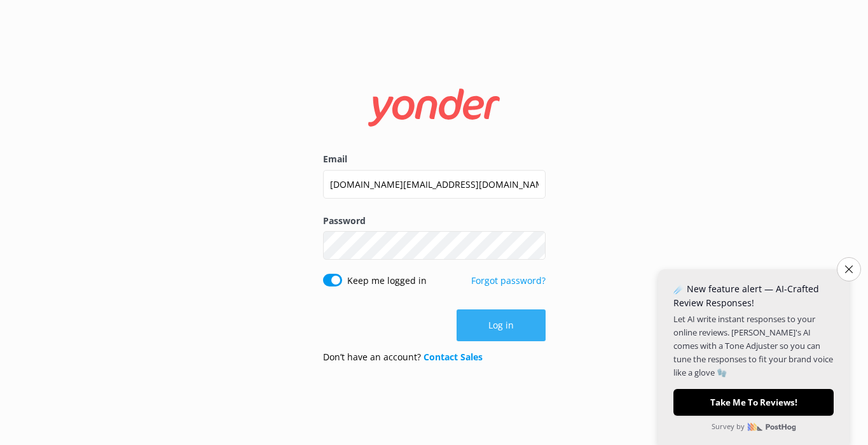  I want to click on button: Show password, so click(533, 246).